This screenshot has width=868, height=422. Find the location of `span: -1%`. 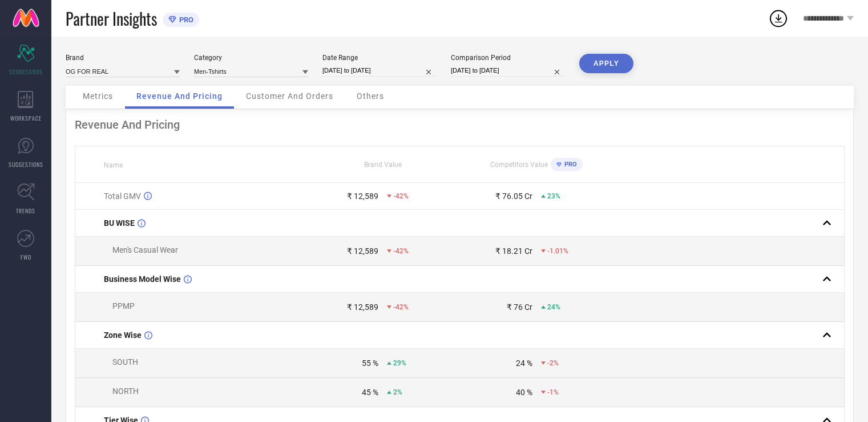

span: -1% is located at coordinates (553, 392).